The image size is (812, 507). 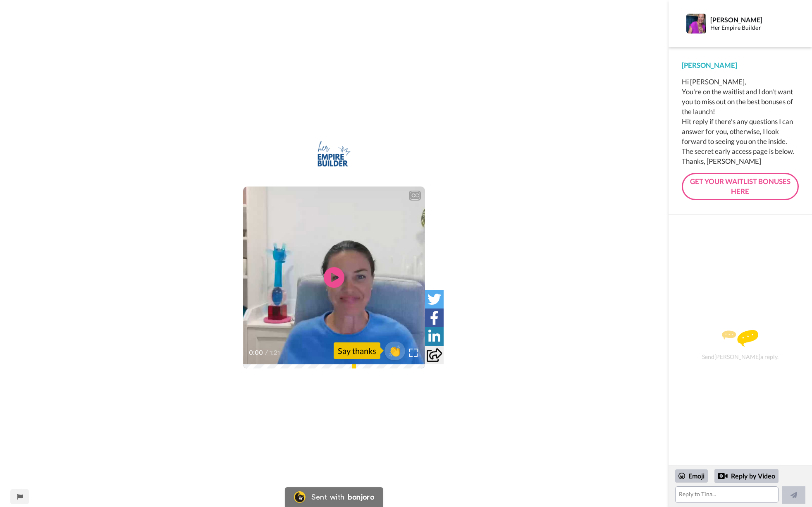 What do you see at coordinates (415, 196) in the screenshot?
I see `div: CC` at bounding box center [415, 196].